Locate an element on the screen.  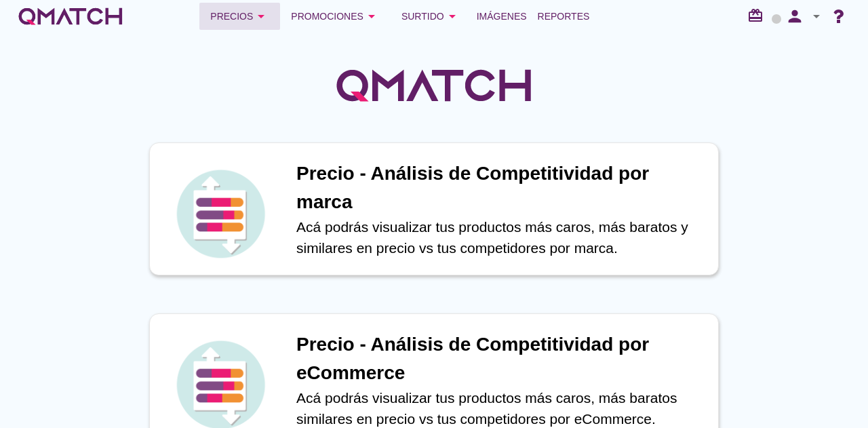
button: Surtido is located at coordinates (431, 17).